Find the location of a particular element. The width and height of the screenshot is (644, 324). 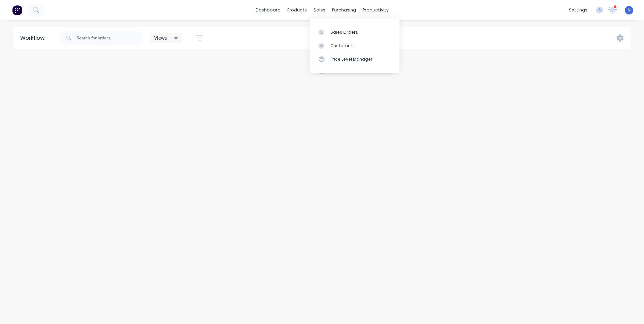

img: Factory is located at coordinates (17, 10).